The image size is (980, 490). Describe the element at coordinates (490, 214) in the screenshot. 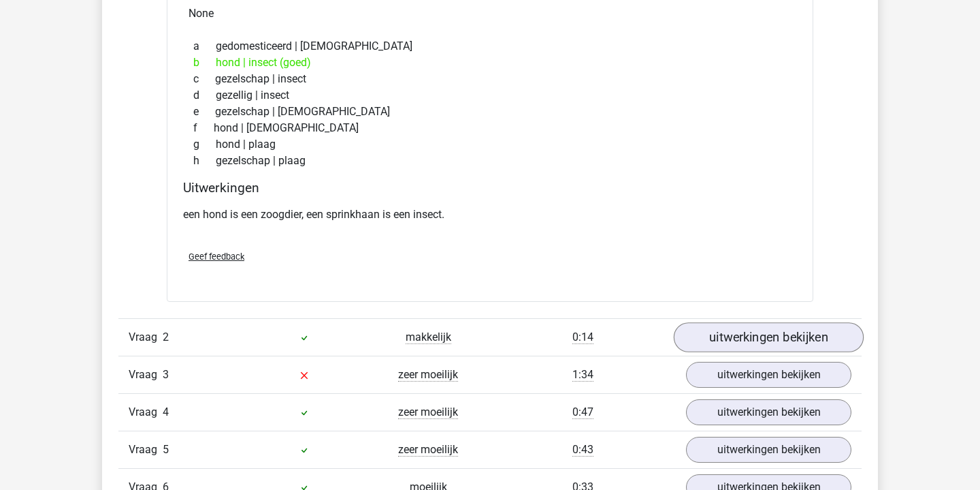

I see `p: een hond is een zoogdier, een sprinkhaan is een insect.` at that location.